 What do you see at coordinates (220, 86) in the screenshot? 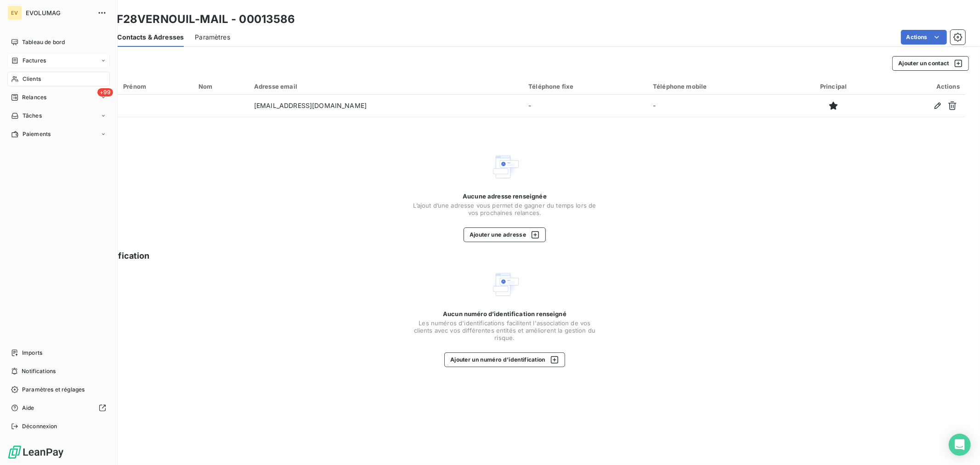
I see `div: Nom` at bounding box center [220, 86].